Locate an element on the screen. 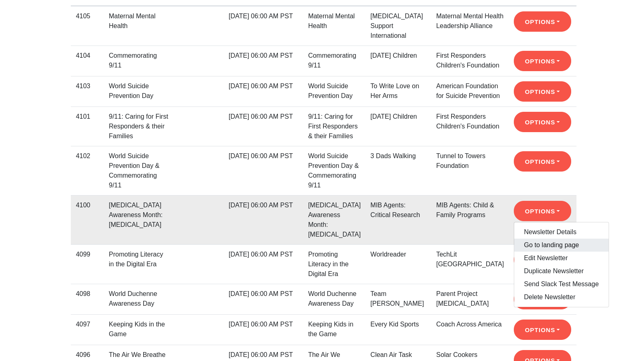 This screenshot has width=644, height=361. a: To Write Love on Her Arms is located at coordinates (395, 91).